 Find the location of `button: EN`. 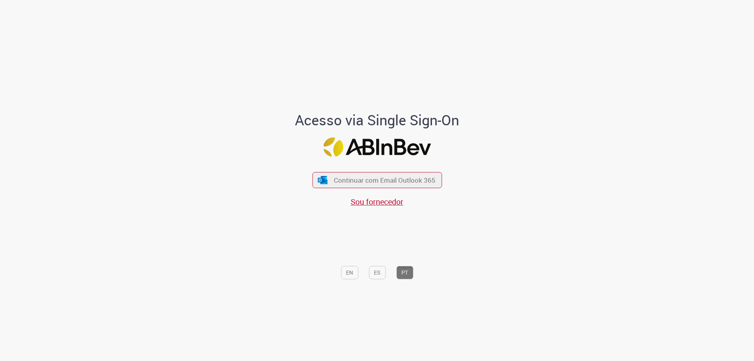

button: EN is located at coordinates (350, 273).